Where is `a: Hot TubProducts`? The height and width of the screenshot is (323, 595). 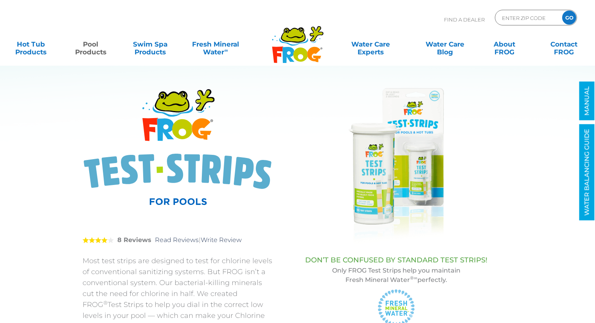
a: Hot TubProducts is located at coordinates (31, 44).